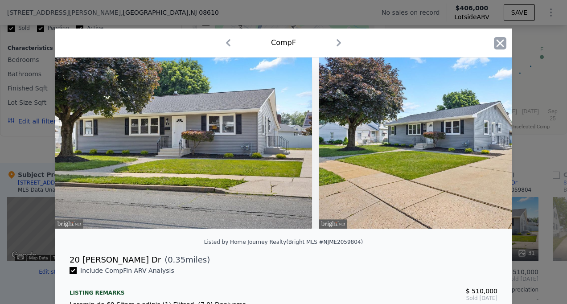 This screenshot has height=304, width=567. Describe the element at coordinates (184, 143) in the screenshot. I see `img: Property Img` at that location.